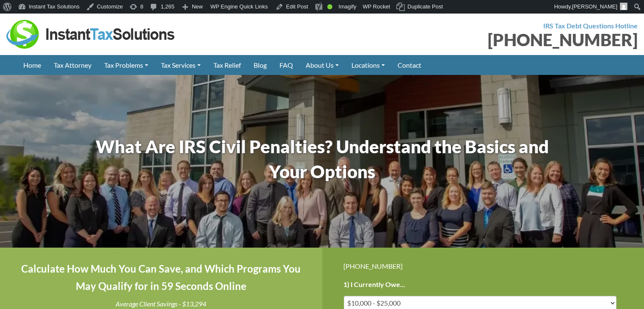  I want to click on a: About Us, so click(322, 65).